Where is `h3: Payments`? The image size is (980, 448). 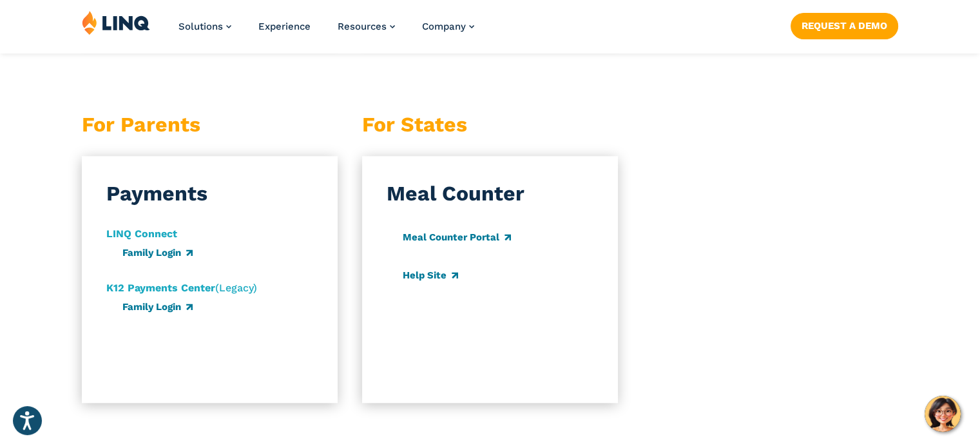 h3: Payments is located at coordinates (156, 193).